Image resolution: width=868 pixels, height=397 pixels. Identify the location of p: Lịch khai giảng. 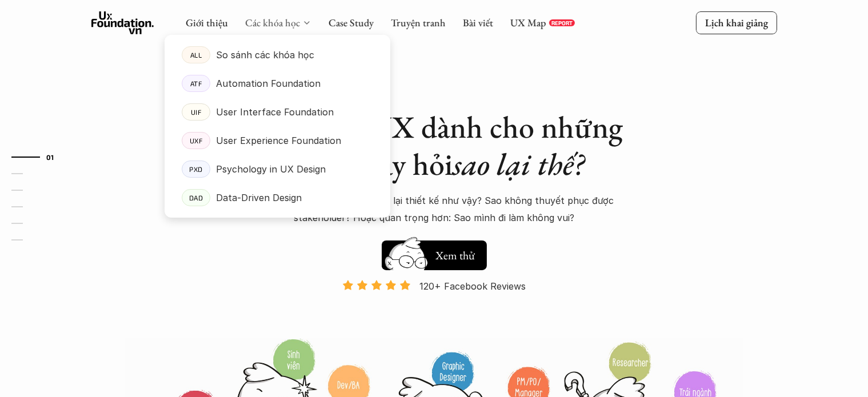
(736, 22).